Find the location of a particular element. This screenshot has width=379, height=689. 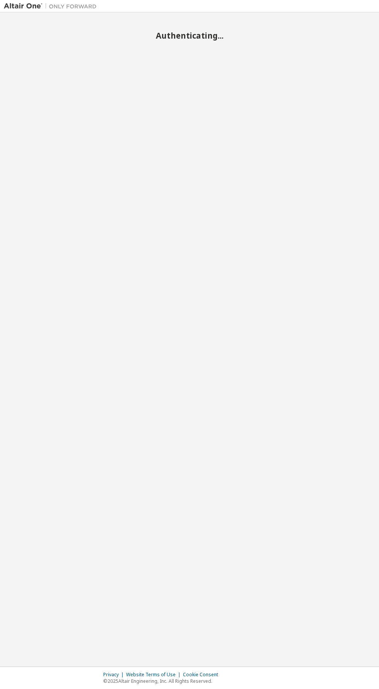

div: Cookie Consent is located at coordinates (202, 675).